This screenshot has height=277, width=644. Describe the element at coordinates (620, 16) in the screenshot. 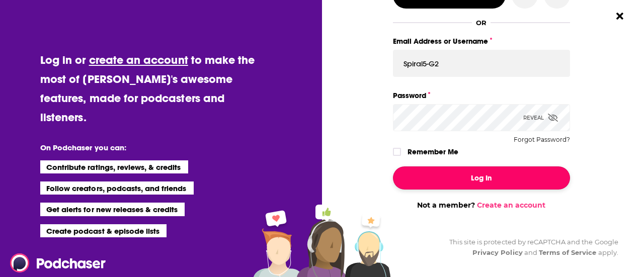

I see `button: Close Button` at that location.